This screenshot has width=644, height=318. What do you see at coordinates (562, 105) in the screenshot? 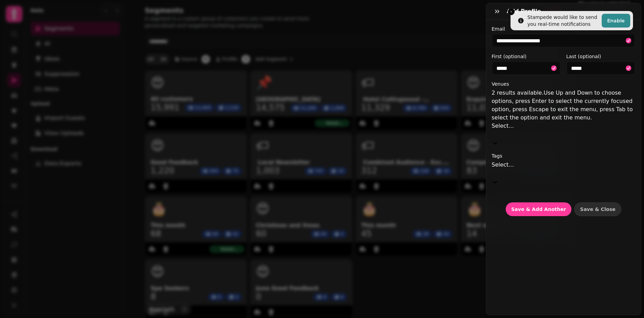
I see `span: Use Up and Down to choose options, press Enter to select the currently focused option, press Esca...` at bounding box center [562, 105].